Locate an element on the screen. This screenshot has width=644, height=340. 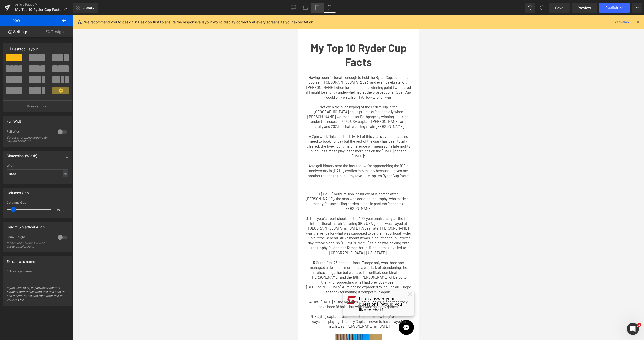
span: Row is located at coordinates (30, 21).